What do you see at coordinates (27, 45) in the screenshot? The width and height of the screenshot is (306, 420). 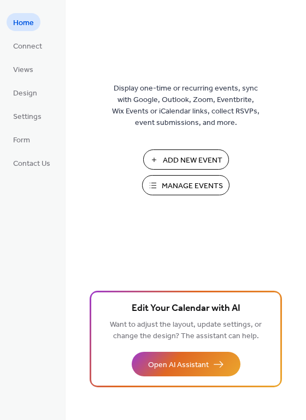 I see `a: Connect` at bounding box center [27, 45].